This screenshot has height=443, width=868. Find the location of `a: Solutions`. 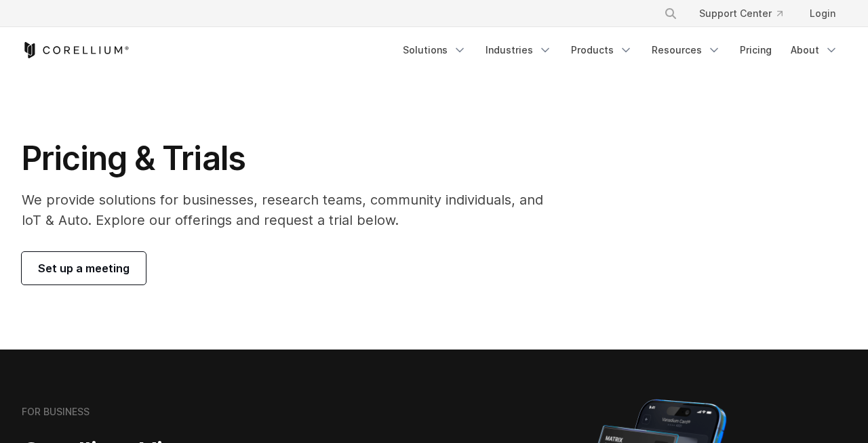

a: Solutions is located at coordinates (434, 50).